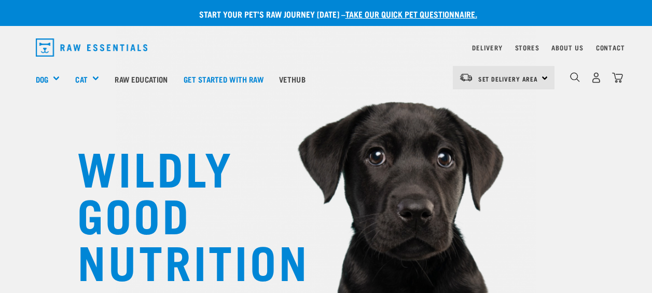 The image size is (652, 293). What do you see at coordinates (141, 79) in the screenshot?
I see `a: Raw Education` at bounding box center [141, 79].